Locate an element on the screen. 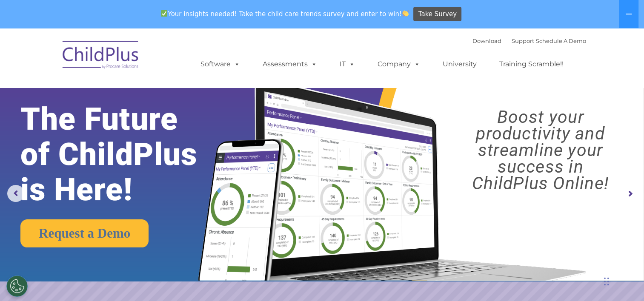 The width and height of the screenshot is (644, 301). span: Phone number is located at coordinates (136, 94).